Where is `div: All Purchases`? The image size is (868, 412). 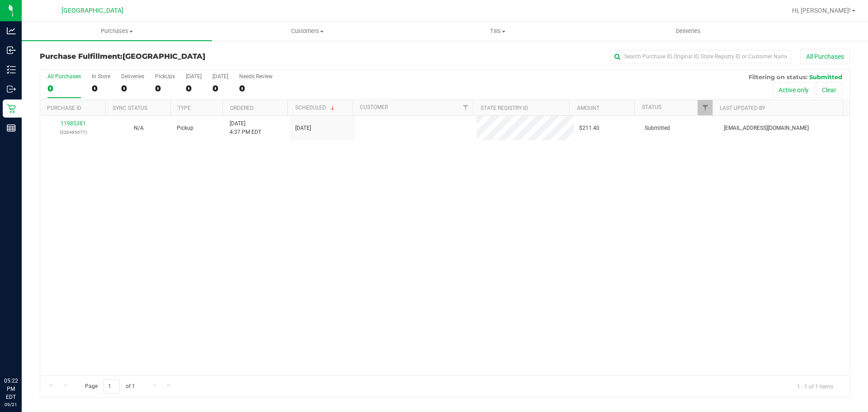 div: All Purchases is located at coordinates (64, 76).